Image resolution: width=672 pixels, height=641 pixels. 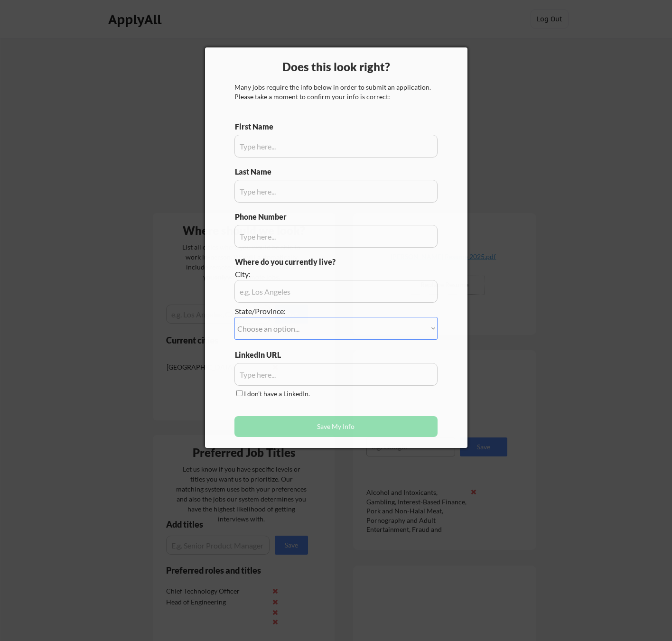 What do you see at coordinates (258, 172) in the screenshot?
I see `div: Last Name` at bounding box center [258, 172].